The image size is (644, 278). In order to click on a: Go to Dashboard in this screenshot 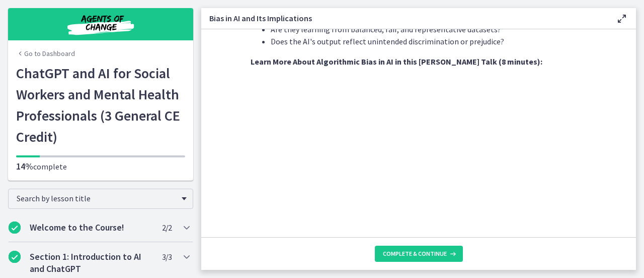, I will do `click(45, 53)`.